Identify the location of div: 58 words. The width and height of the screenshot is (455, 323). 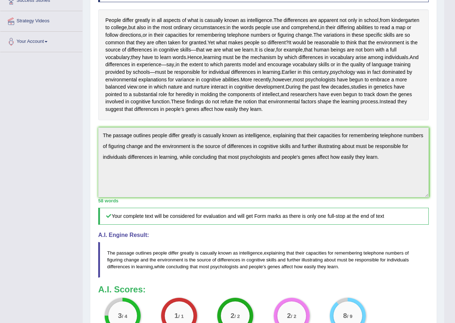
(263, 200).